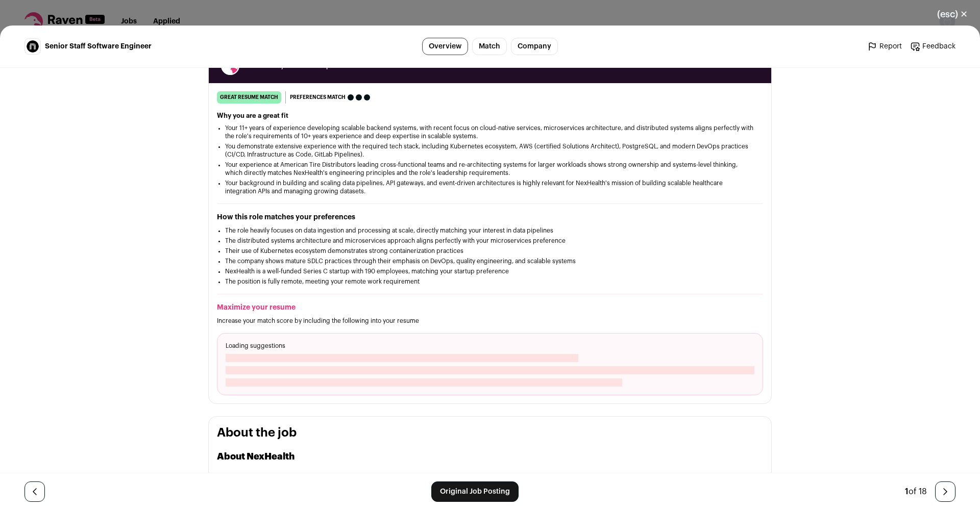 This screenshot has width=980, height=510. Describe the element at coordinates (490, 132) in the screenshot. I see `li: Your 11+ years of experience developing scalable backend systems, with recent focus on cloud-nati...` at that location.